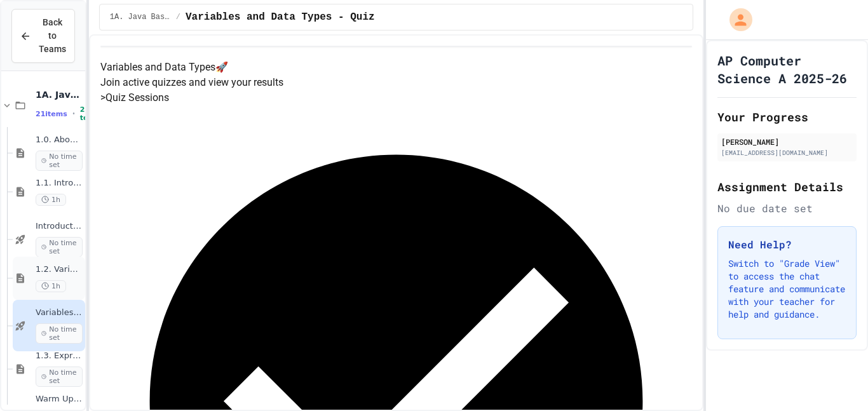 The height and width of the screenshot is (411, 868). What do you see at coordinates (395, 98) in the screenshot?
I see `h5: > Quiz Sessions` at bounding box center [395, 98].